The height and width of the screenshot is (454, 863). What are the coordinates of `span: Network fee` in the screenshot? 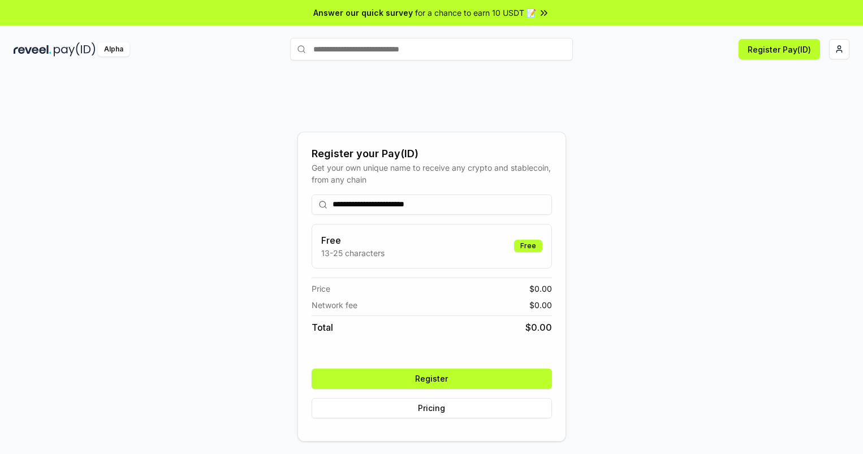 It's located at (334, 305).